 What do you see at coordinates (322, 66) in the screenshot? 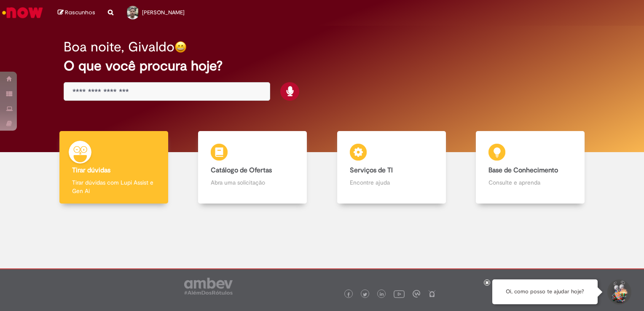
I see `h2: O que você procura hoje?` at bounding box center [322, 66].